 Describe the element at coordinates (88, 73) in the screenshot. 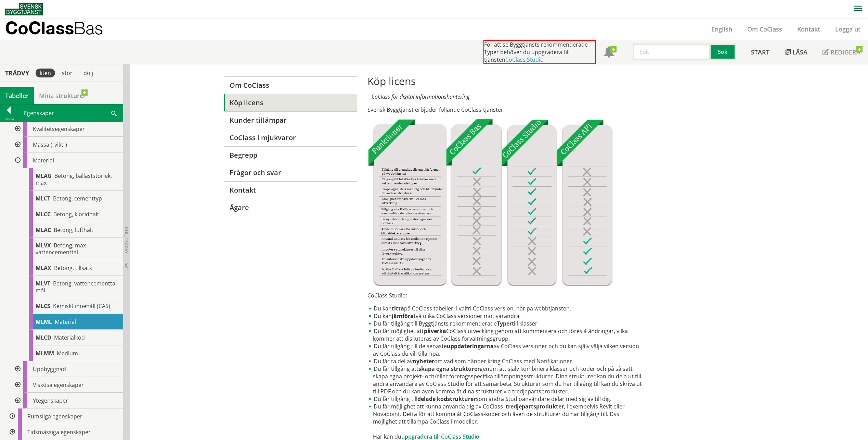

I see `div: dölj` at that location.